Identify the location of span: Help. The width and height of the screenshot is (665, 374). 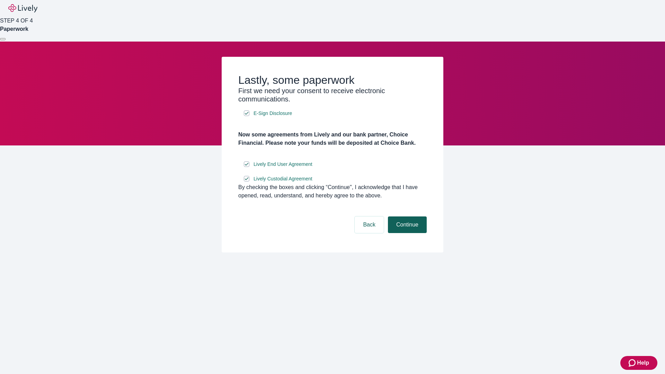
(643, 363).